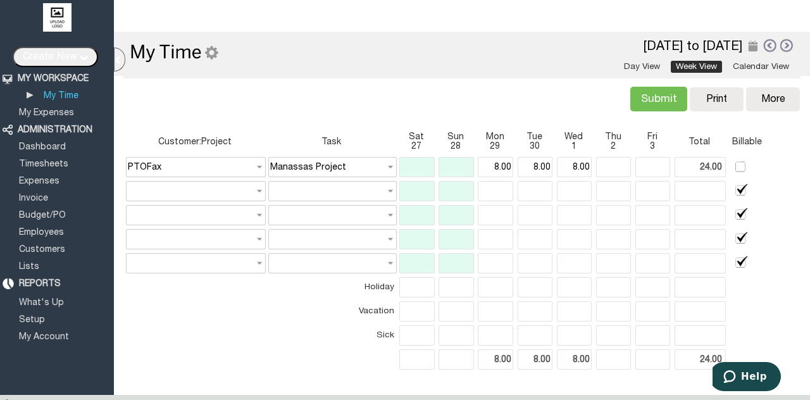 This screenshot has height=400, width=810. Describe the element at coordinates (55, 57) in the screenshot. I see `input: Create New` at that location.